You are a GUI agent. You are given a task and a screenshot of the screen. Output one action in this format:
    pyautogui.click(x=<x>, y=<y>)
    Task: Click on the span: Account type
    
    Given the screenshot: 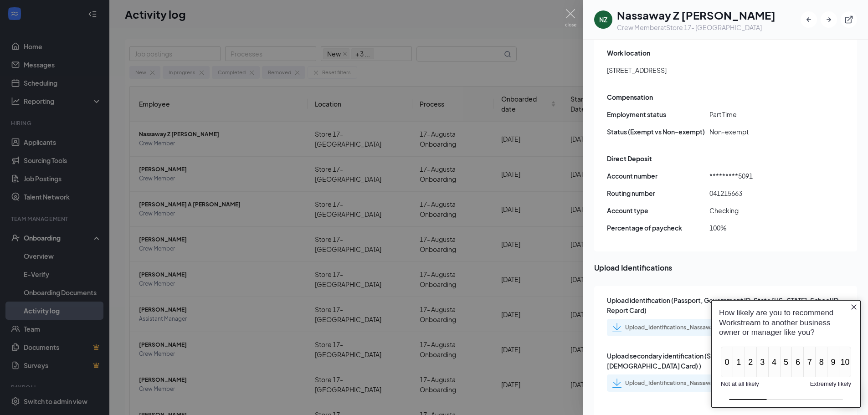 What is the action you would take?
    pyautogui.click(x=658, y=210)
    